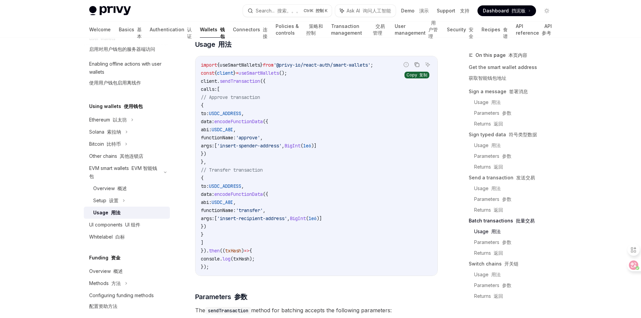 The image size is (641, 318). What do you see at coordinates (516, 285) in the screenshot?
I see `a: Parameters 参数` at bounding box center [516, 285].